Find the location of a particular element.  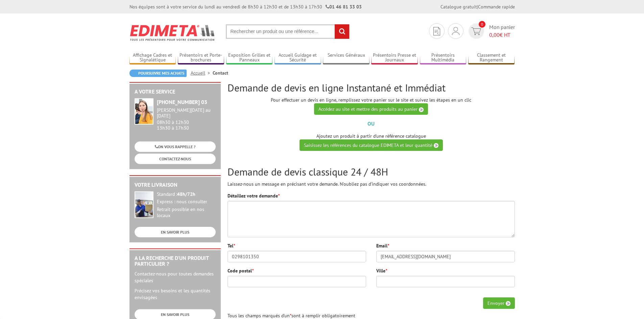

label: Email is located at coordinates (383, 246).